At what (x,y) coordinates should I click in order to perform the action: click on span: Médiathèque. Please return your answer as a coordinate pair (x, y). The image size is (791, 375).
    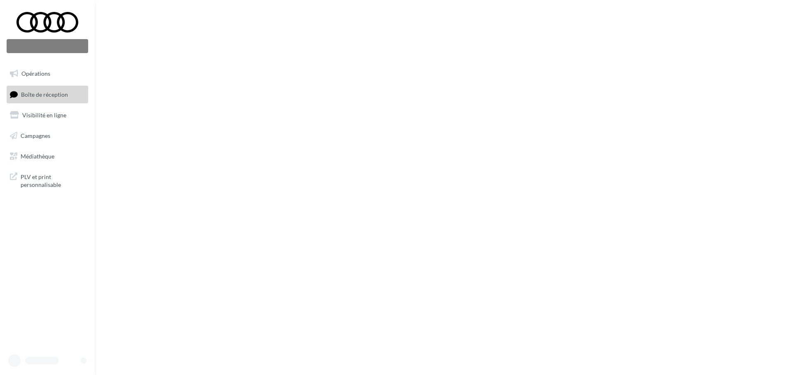
    Looking at the image, I should click on (37, 156).